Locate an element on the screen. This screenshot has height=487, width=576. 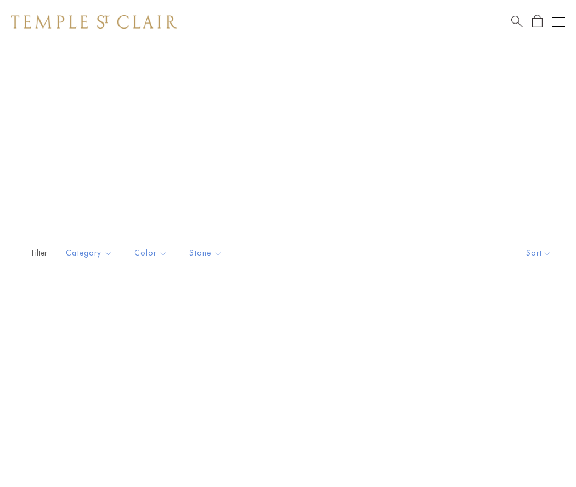
a: Open Shopping Bag is located at coordinates (537, 21).